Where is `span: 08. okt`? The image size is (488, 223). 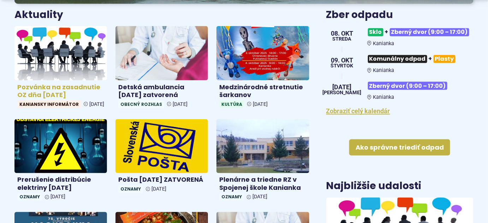
span: 08. okt is located at coordinates (342, 34).